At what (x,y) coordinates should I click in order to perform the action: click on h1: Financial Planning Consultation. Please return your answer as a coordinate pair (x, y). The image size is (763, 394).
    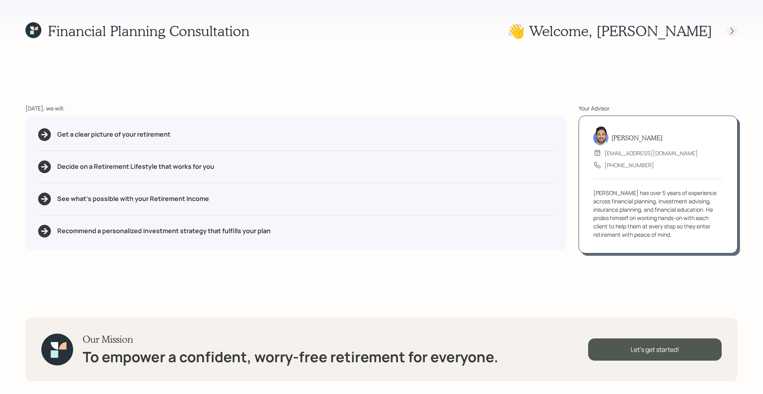
    Looking at the image, I should click on (149, 31).